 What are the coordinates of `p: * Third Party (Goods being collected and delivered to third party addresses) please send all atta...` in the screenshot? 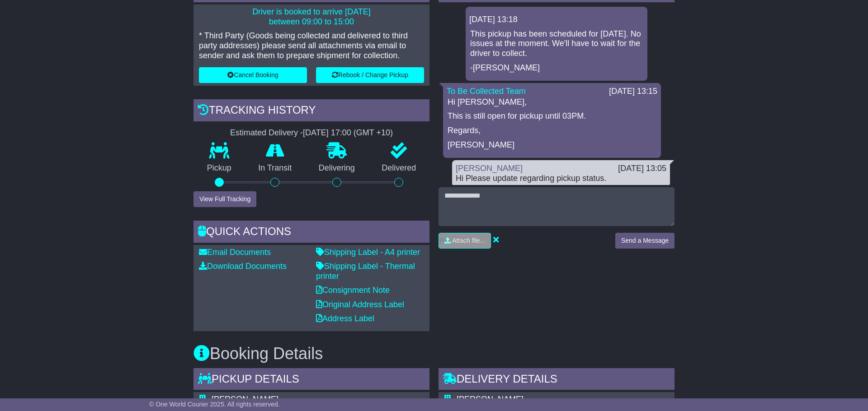 It's located at (311, 46).